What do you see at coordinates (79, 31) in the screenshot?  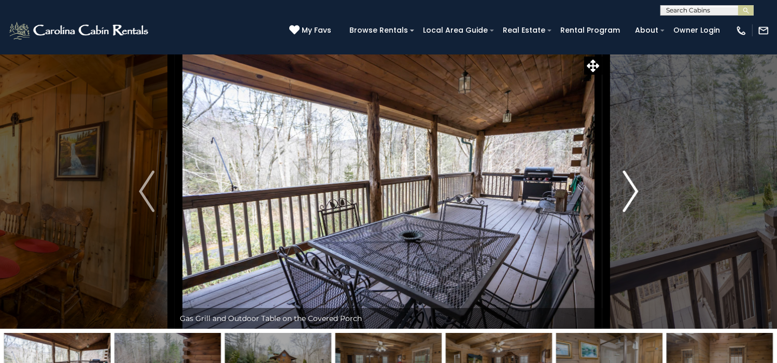 I see `img: White-1-2.png` at bounding box center [79, 31].